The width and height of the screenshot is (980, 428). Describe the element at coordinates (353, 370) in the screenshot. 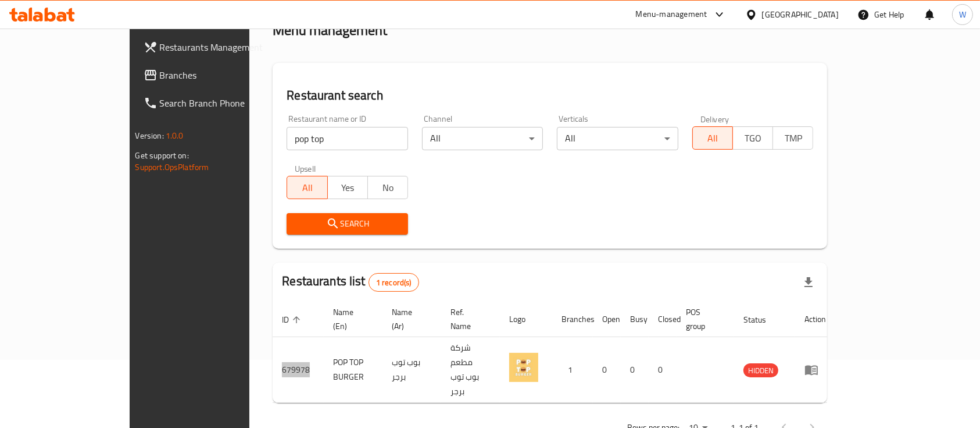

I see `td: POP TOP BURGER` at that location.